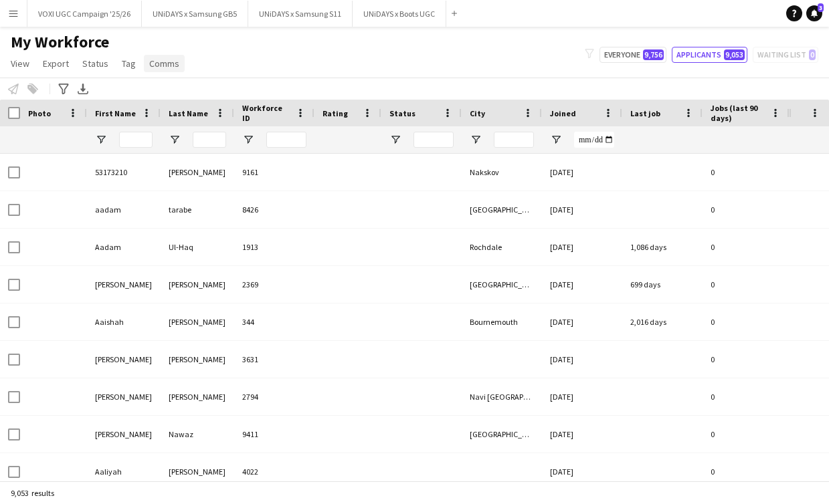 This screenshot has height=504, width=829. What do you see at coordinates (562, 113) in the screenshot?
I see `span: Joined` at bounding box center [562, 113].